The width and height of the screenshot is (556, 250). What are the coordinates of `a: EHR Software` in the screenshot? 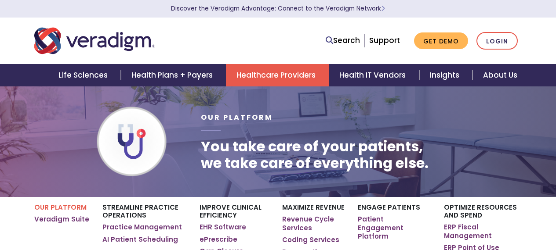 It's located at (223, 227).